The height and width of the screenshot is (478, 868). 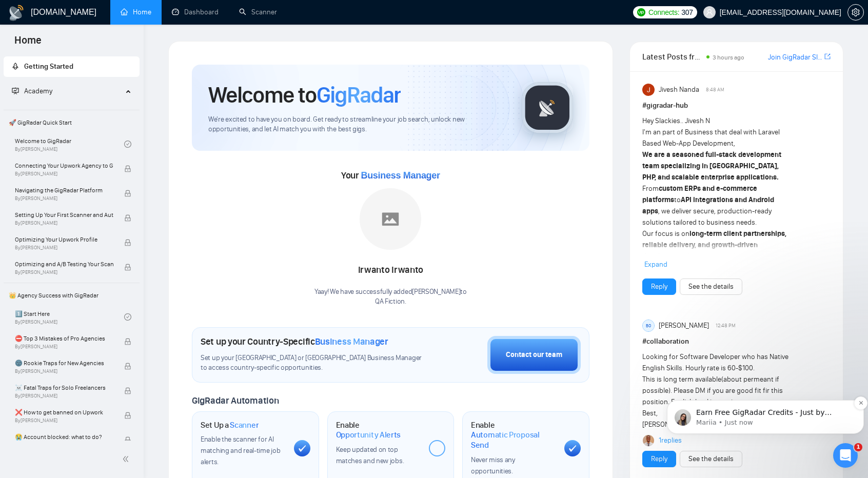 I want to click on span: We're excited to have you on board. Get ready to streamline your job search, unlock new opportuni..., so click(x=356, y=125).